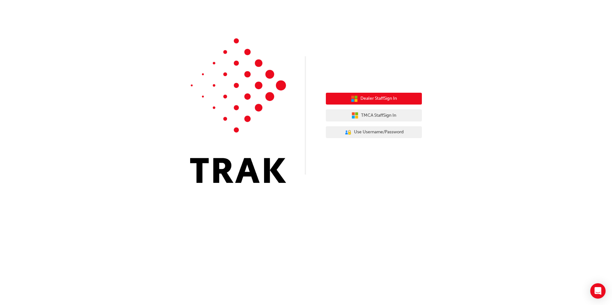  What do you see at coordinates (598, 291) in the screenshot?
I see `div: Open Intercom Messenger` at bounding box center [598, 291].